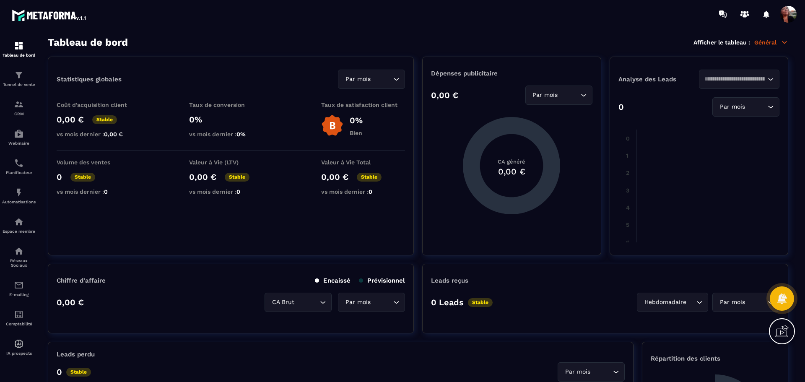 The image size is (805, 382). Describe the element at coordinates (19, 225) in the screenshot. I see `a: automationsautomationsEspace membre` at that location.